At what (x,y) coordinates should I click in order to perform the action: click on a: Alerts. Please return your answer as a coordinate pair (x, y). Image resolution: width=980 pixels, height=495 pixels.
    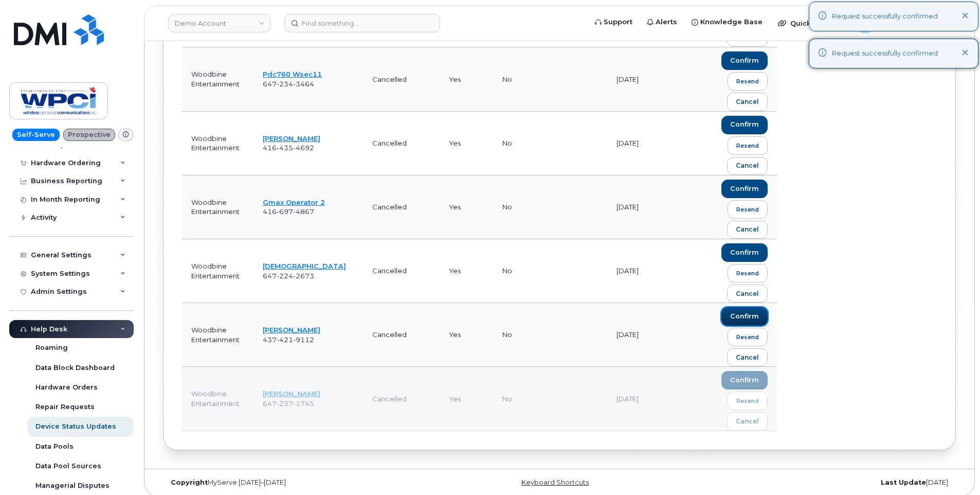
    Looking at the image, I should click on (662, 22).